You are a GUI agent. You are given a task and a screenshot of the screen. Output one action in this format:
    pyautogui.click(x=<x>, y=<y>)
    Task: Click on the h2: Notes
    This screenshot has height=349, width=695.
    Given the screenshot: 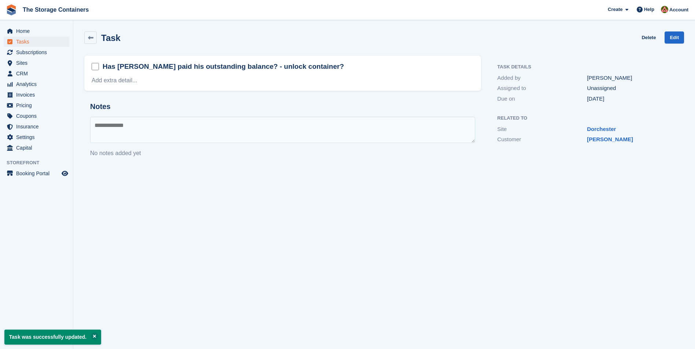 What is the action you would take?
    pyautogui.click(x=282, y=107)
    